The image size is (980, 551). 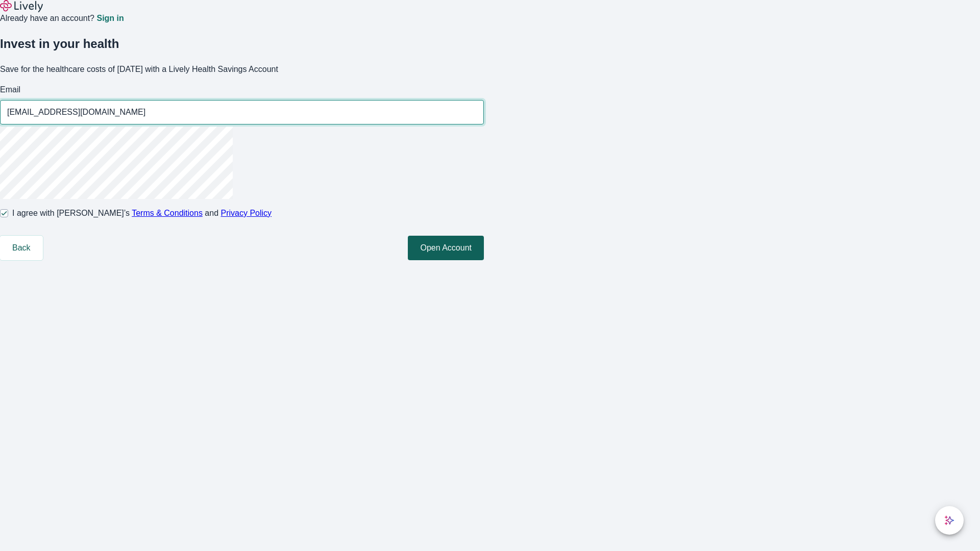 What do you see at coordinates (446, 248) in the screenshot?
I see `button: Open Account` at bounding box center [446, 248].